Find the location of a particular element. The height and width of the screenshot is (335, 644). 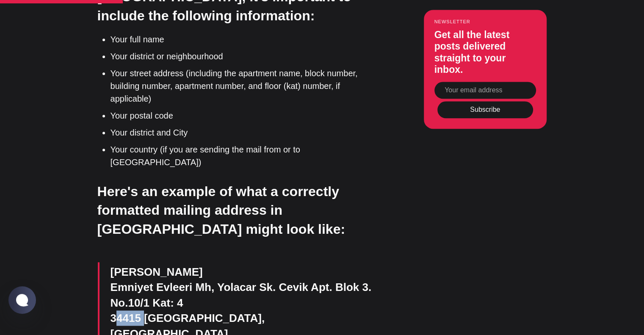

h3: Get all the latest posts delivered straight to your inbox. is located at coordinates (485, 53).